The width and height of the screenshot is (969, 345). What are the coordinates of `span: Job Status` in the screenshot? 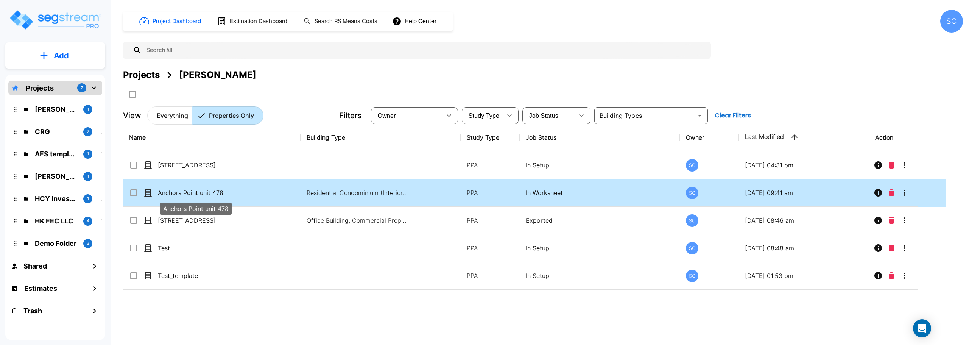 It's located at (543, 115).